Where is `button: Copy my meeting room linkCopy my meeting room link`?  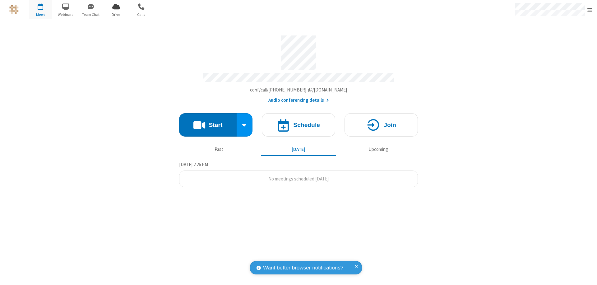
button: Copy my meeting room linkCopy my meeting room link is located at coordinates (298, 90).